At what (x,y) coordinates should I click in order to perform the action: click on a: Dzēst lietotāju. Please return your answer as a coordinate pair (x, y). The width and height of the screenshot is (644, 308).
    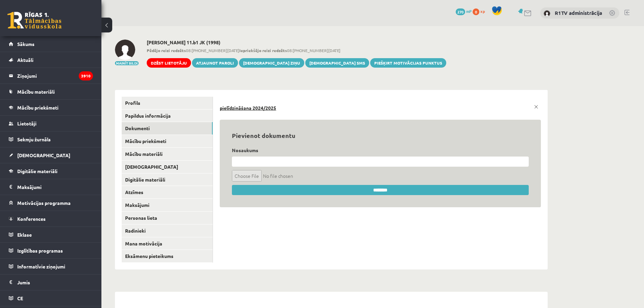
    Looking at the image, I should click on (169, 63).